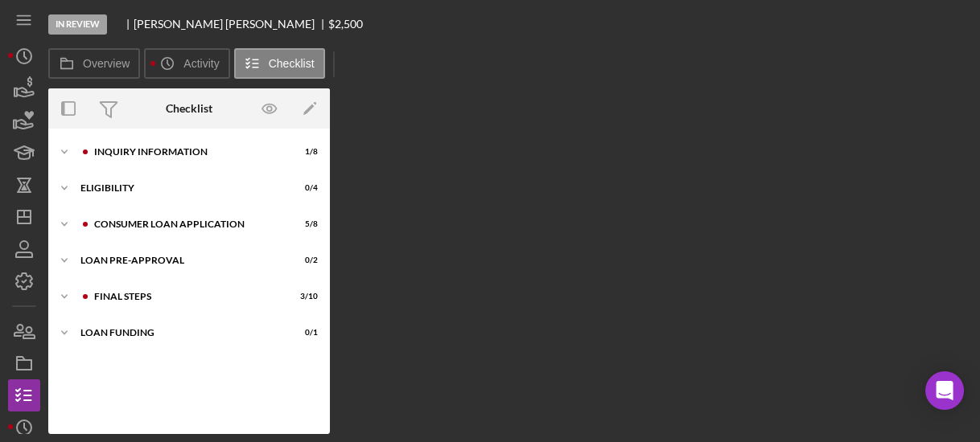 This screenshot has height=442, width=980. Describe the element at coordinates (304, 261) in the screenshot. I see `div: 0 / 2` at that location.